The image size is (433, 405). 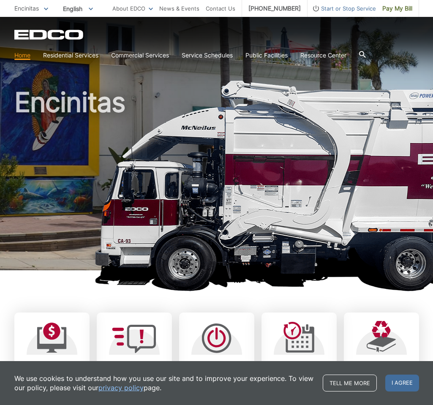 I want to click on span: English, so click(x=78, y=8).